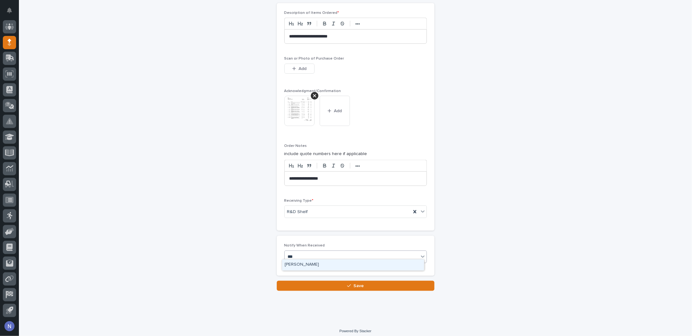 The image size is (692, 336). Describe the element at coordinates (305, 246) in the screenshot. I see `span: Notify When Received` at that location.